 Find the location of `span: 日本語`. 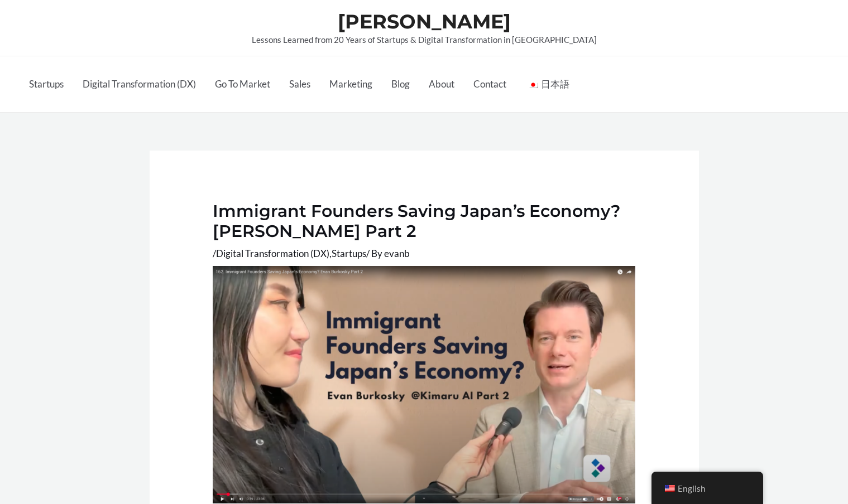

span: 日本語 is located at coordinates (555, 84).